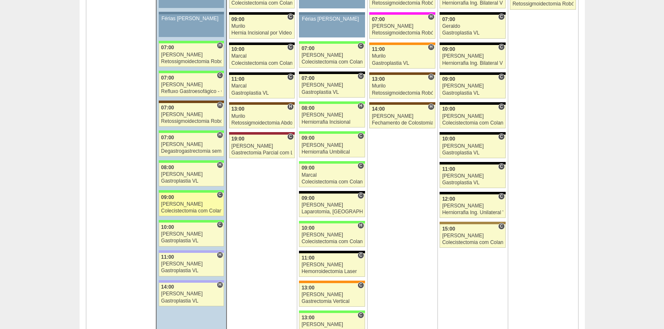 This screenshot has width=664, height=329. What do you see at coordinates (262, 87) in the screenshot?
I see `a: C 11:00 Marcal Gastroplastia VL` at bounding box center [262, 87].